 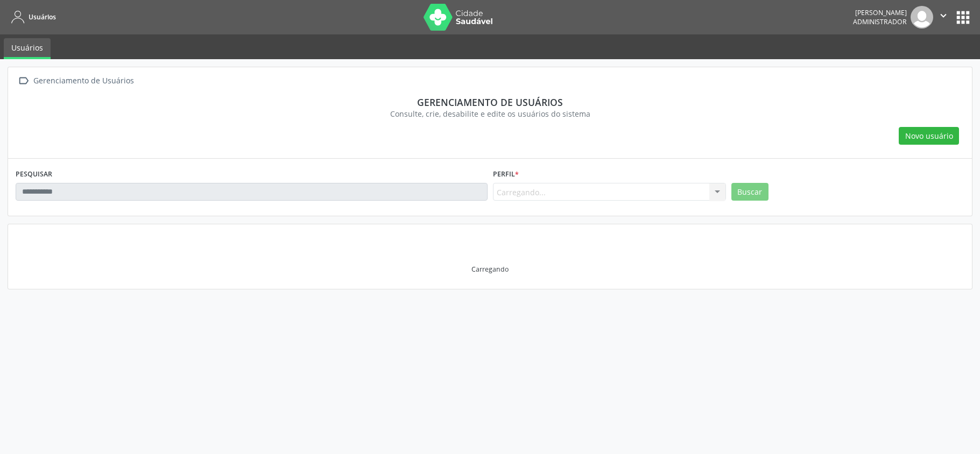 What do you see at coordinates (490, 113) in the screenshot?
I see `div: Consulte, crie, desabilite e edite os usuários do sistema` at bounding box center [490, 113].